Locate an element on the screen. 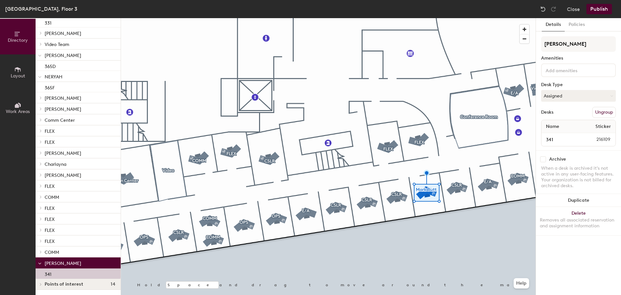 The width and height of the screenshot is (621, 295). div: Archive is located at coordinates (558, 159).